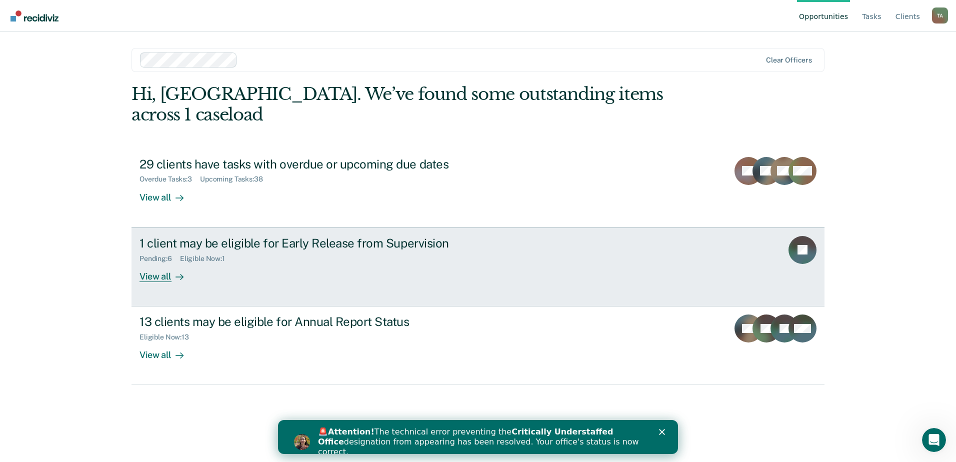  Describe the element at coordinates (940, 16) in the screenshot. I see `div: T A` at that location.